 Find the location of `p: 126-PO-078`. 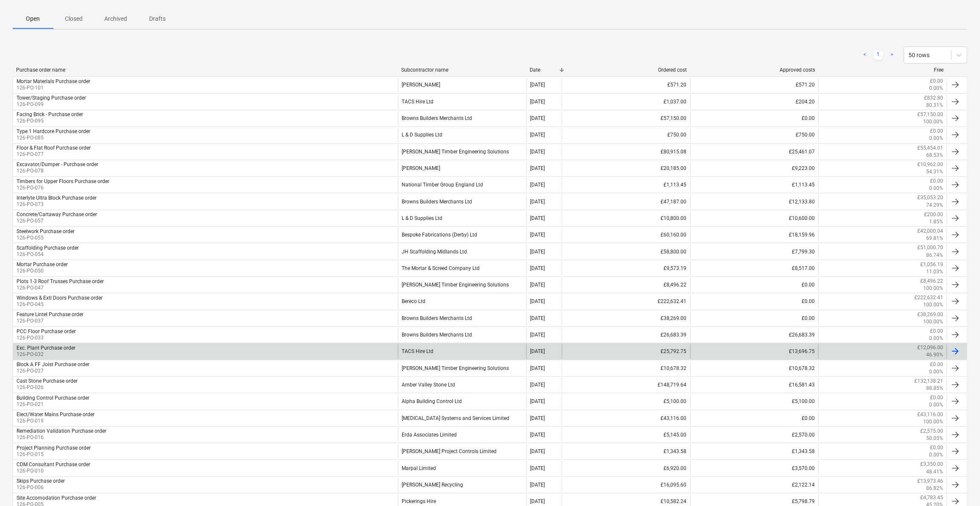

p: 126-PO-078 is located at coordinates (57, 171).